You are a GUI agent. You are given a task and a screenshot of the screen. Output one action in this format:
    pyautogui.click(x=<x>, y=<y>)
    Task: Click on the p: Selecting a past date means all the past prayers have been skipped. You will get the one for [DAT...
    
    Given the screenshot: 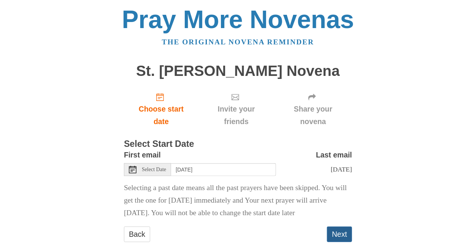 What is the action you would take?
    pyautogui.click(x=238, y=201)
    